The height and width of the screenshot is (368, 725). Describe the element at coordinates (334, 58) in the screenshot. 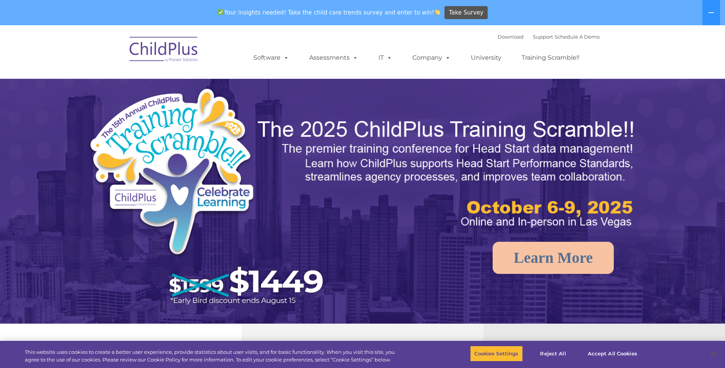

I see `a: Assessments` at that location.